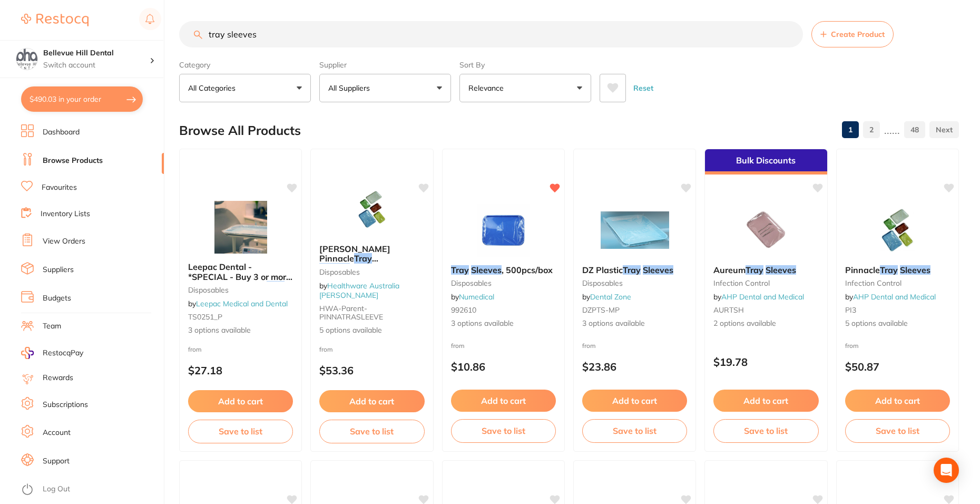  Describe the element at coordinates (56, 461) in the screenshot. I see `a: Support` at that location.